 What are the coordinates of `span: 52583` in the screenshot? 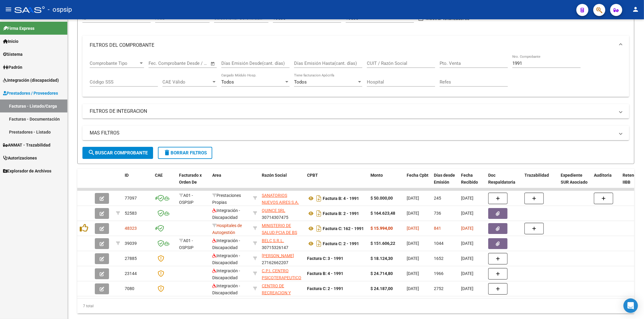 It's located at (131, 213).